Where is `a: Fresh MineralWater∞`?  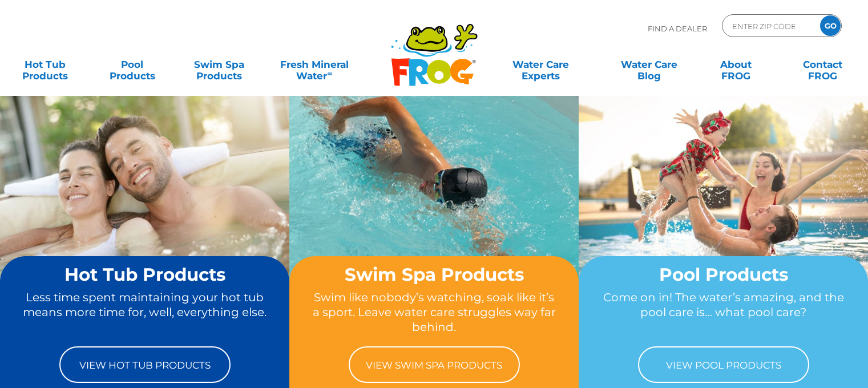 a: Fresh MineralWater∞ is located at coordinates (314, 65).